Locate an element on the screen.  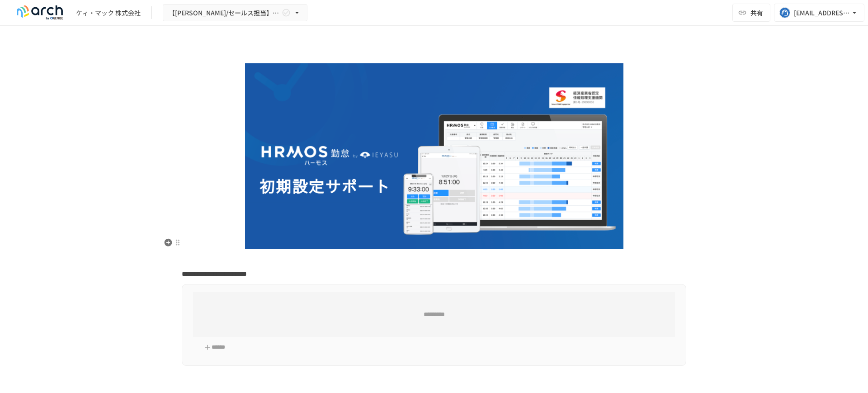
img: GdztLVQAPnGLORo409ZpmnRQckwtTrMz8aHIKJZF2AQ is located at coordinates (434, 156).